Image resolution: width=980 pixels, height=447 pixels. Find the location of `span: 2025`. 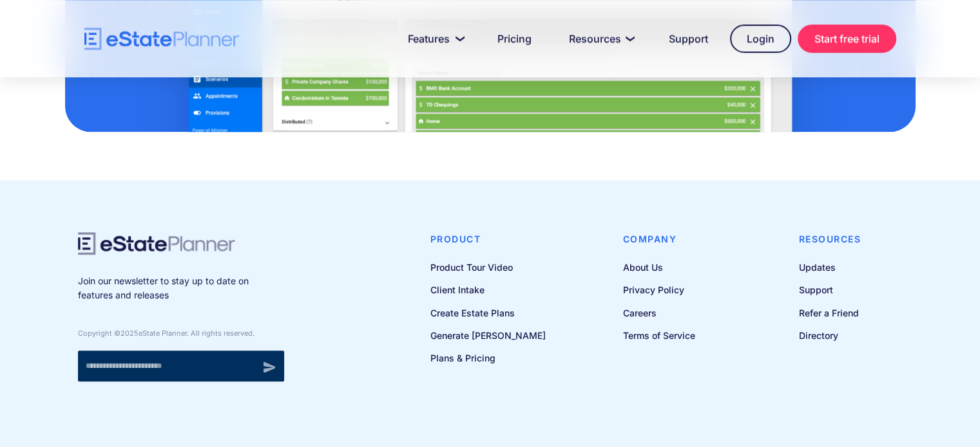

span: 2025 is located at coordinates (130, 333).